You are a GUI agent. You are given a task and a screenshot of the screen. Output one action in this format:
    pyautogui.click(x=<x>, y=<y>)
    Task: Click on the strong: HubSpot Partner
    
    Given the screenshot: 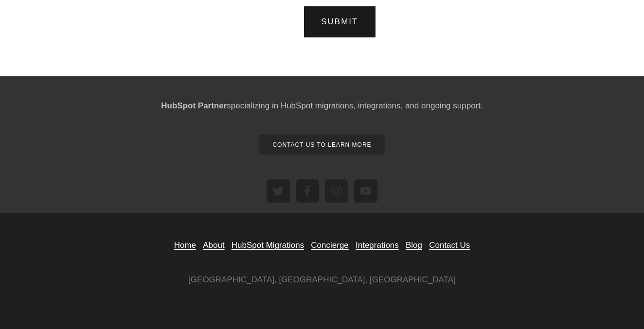 What is the action you would take?
    pyautogui.click(x=194, y=105)
    